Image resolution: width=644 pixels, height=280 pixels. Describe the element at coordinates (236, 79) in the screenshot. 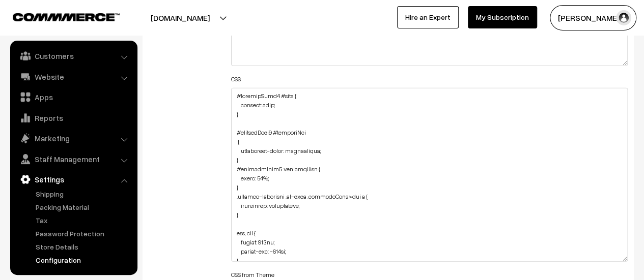

I see `label: CSS` at that location.